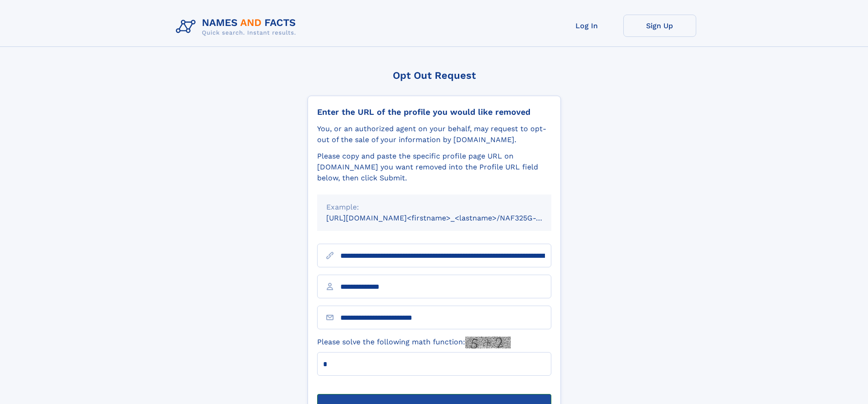 The width and height of the screenshot is (868, 404). Describe the element at coordinates (414, 342) in the screenshot. I see `label: Please solve the following math function:` at that location.